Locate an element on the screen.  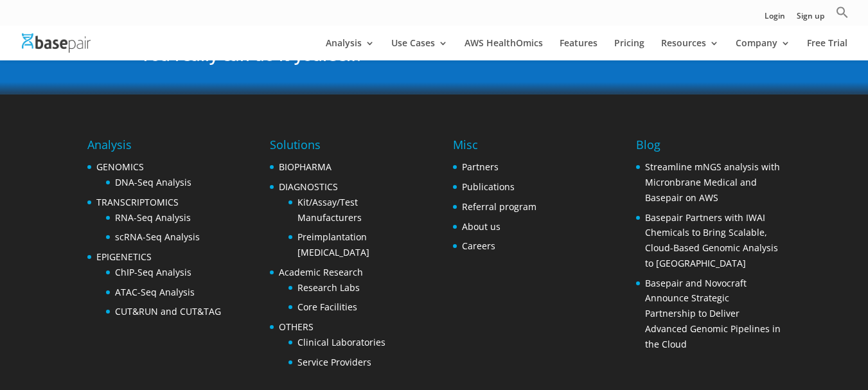
a: Service Providers is located at coordinates (334, 361).